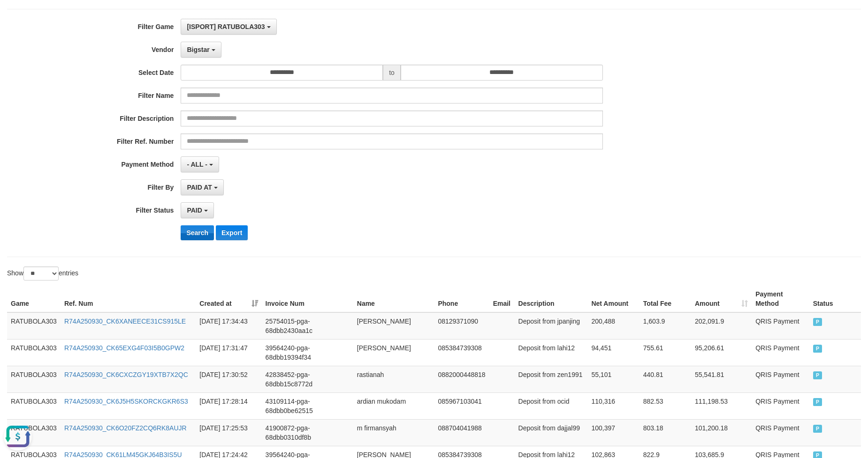 The image size is (868, 458). What do you see at coordinates (127, 402) in the screenshot?
I see `a: R74A250930_CK6J5H5SKORCKGKR6S3` at bounding box center [127, 402].